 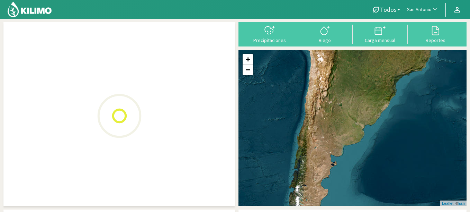 I want to click on button: Precipitaciones, so click(x=270, y=34).